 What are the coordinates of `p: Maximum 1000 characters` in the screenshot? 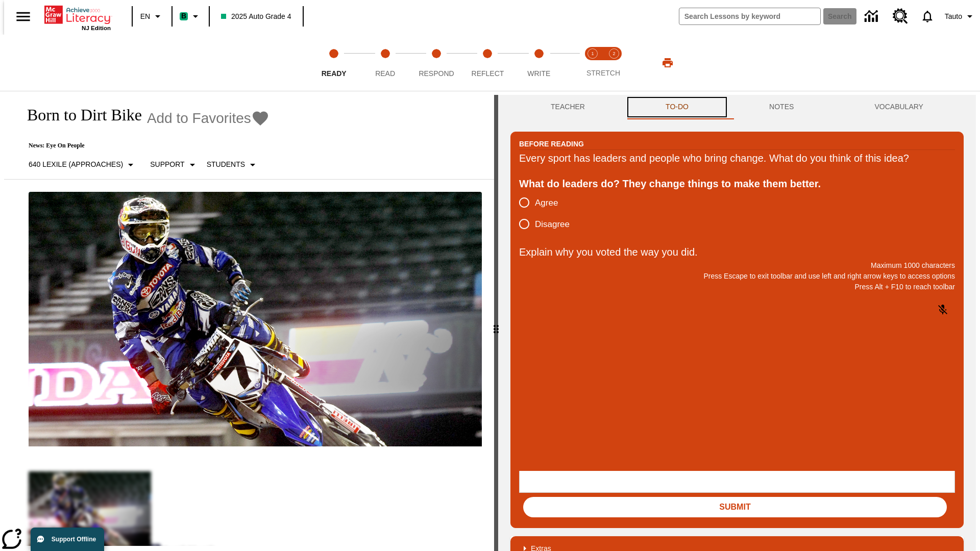 It's located at (737, 265).